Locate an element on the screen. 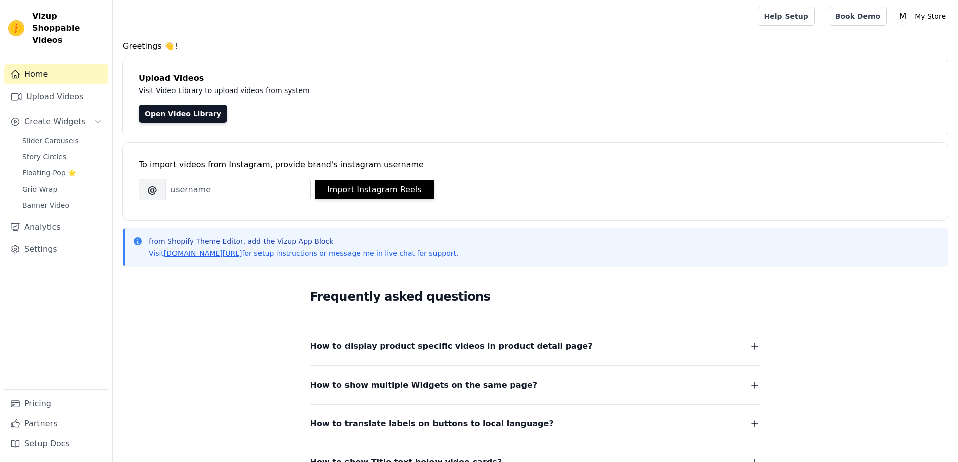 The image size is (958, 462). a: Help Setup is located at coordinates (786, 16).